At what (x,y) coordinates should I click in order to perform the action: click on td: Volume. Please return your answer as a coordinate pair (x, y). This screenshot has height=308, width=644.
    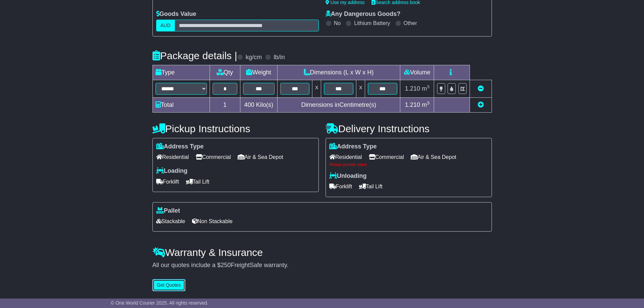
    Looking at the image, I should click on (417, 73).